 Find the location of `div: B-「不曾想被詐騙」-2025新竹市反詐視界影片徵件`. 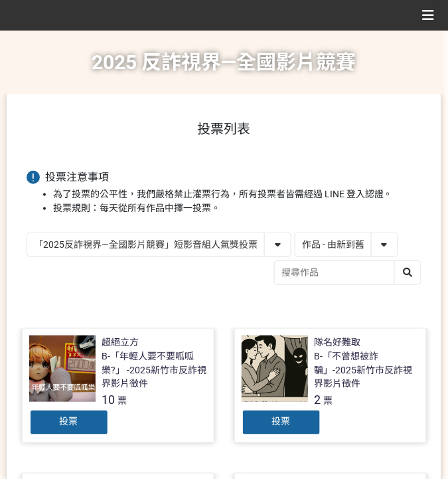

div: B-「不曾想被詐騙」-2025新竹市反詐視界影片徵件 is located at coordinates (367, 370).